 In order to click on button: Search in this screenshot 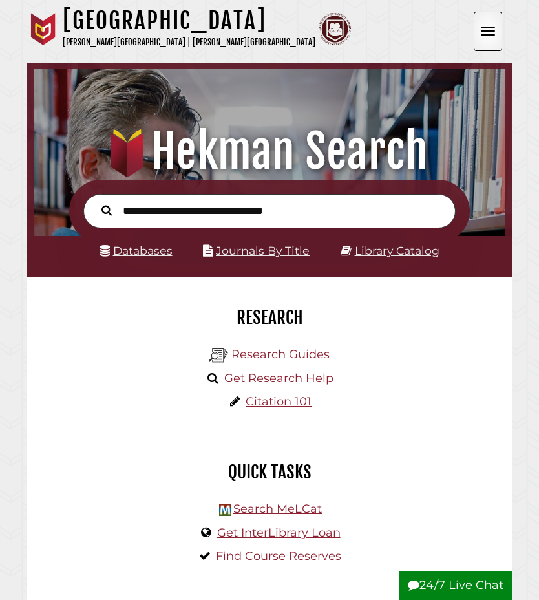, I will do `click(107, 210)`.